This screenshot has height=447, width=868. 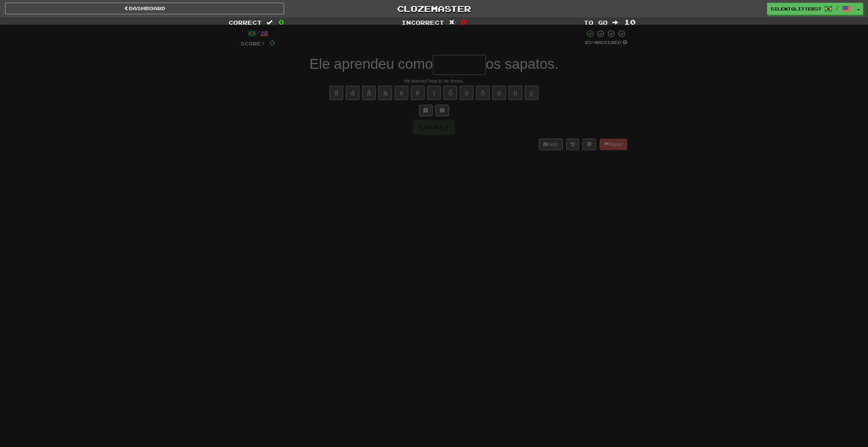 I want to click on button: Submit, so click(x=434, y=128).